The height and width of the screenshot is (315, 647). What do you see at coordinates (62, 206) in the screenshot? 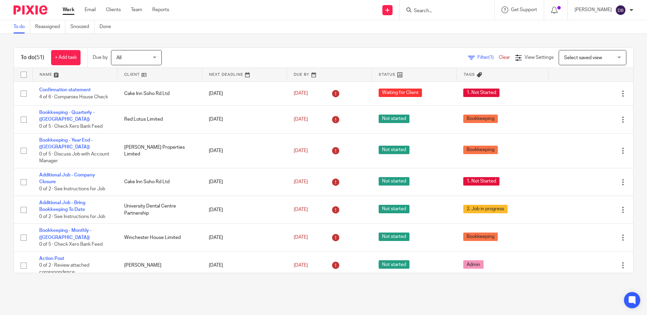
I see `a: Additional Job - Bring Bookkeeping To Date` at bounding box center [62, 206].